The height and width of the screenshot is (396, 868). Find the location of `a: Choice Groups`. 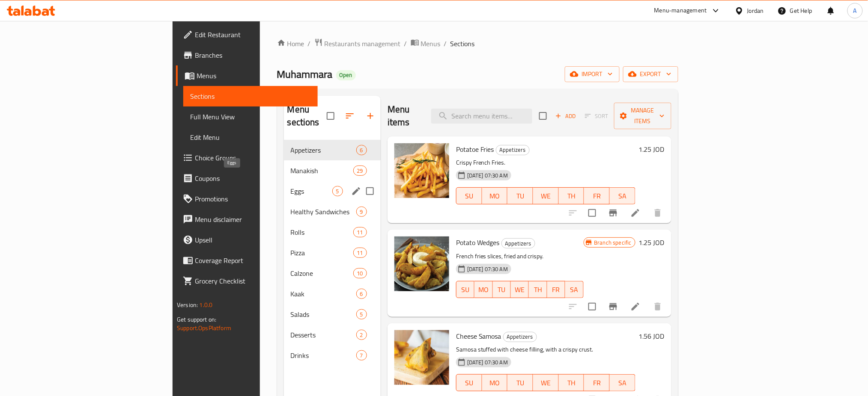

a: Choice Groups is located at coordinates (246, 158).